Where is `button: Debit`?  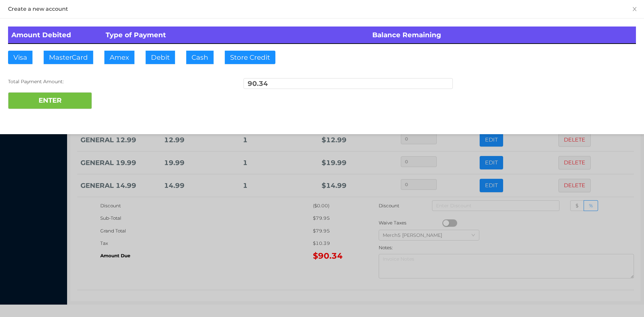
button: Debit is located at coordinates (160, 58).